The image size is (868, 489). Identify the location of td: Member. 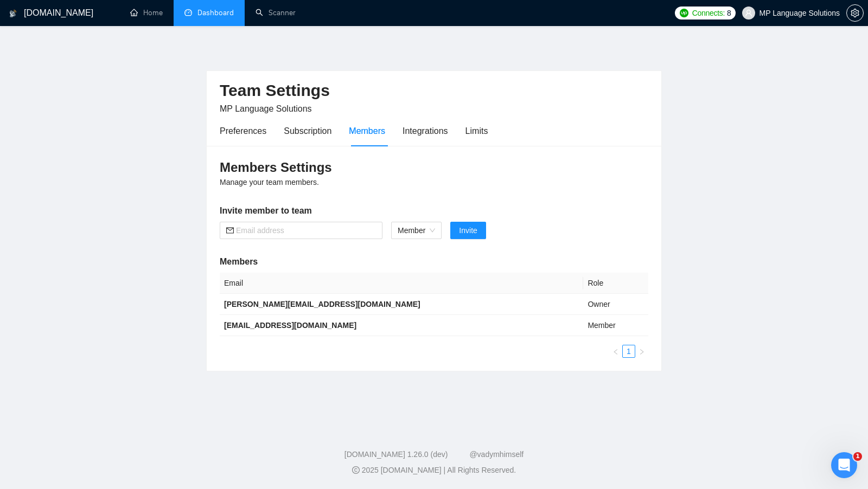
(616, 325).